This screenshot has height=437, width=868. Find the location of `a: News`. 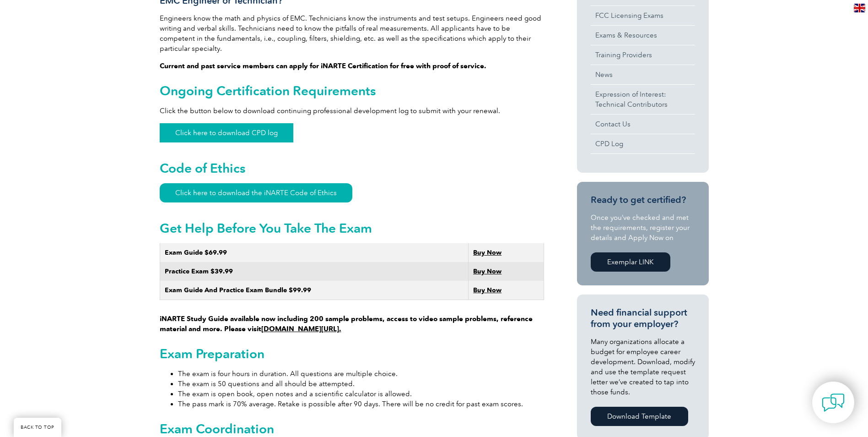

a: News is located at coordinates (643, 75).